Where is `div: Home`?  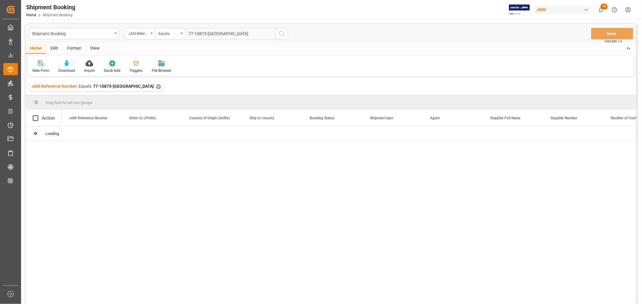 div: Home is located at coordinates (36, 49).